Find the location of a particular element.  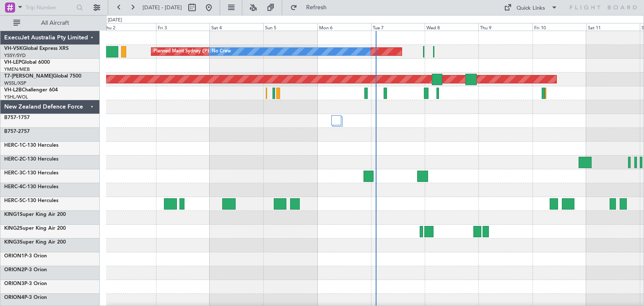

span: Refresh is located at coordinates (317, 7).